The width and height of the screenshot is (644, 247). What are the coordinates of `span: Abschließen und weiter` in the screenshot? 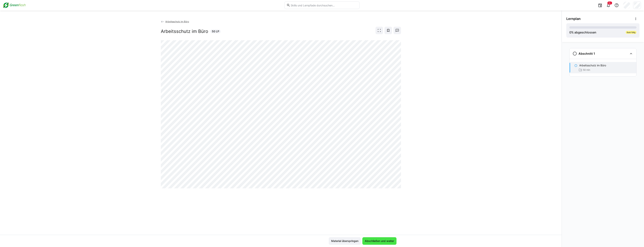 It's located at (379, 241).